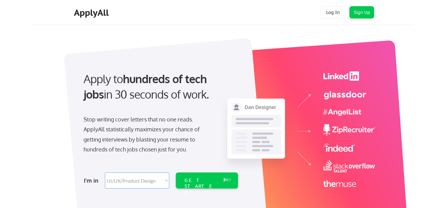 Image resolution: width=445 pixels, height=208 pixels. Describe the element at coordinates (93, 181) in the screenshot. I see `div: I'm in` at that location.